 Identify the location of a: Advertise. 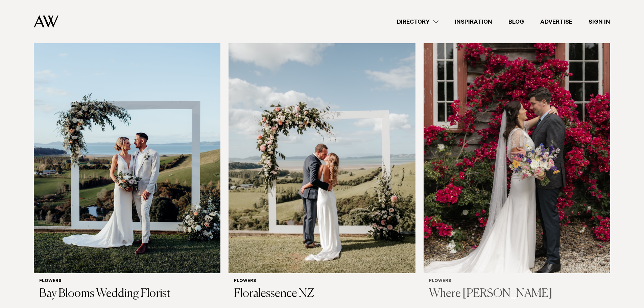
(556, 22).